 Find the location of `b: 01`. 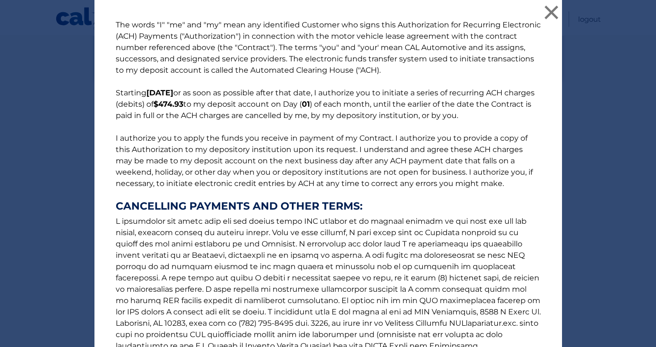

b: 01 is located at coordinates (306, 104).